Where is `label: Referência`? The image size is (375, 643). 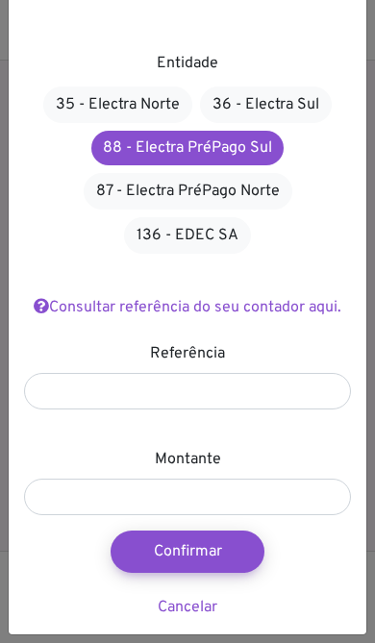 label: Referência is located at coordinates (187, 354).